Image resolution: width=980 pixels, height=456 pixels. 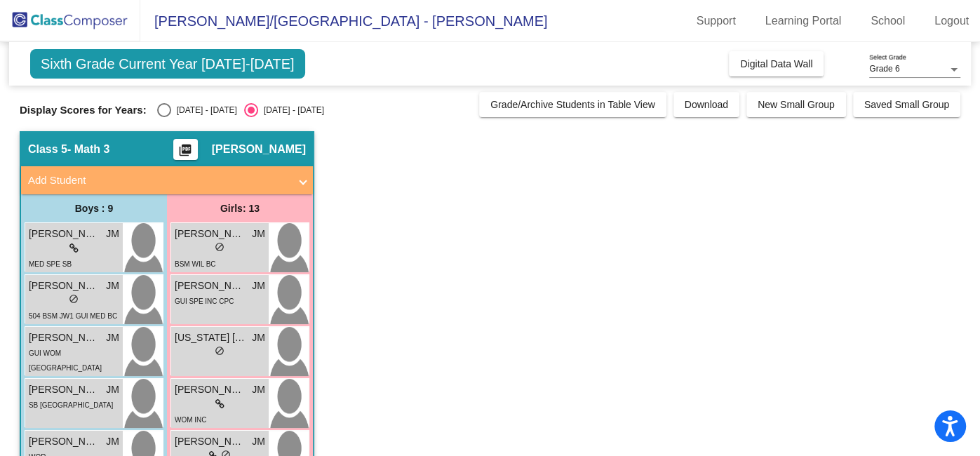 What do you see at coordinates (195, 264) in the screenshot?
I see `span: BSM WIL BC` at bounding box center [195, 264].